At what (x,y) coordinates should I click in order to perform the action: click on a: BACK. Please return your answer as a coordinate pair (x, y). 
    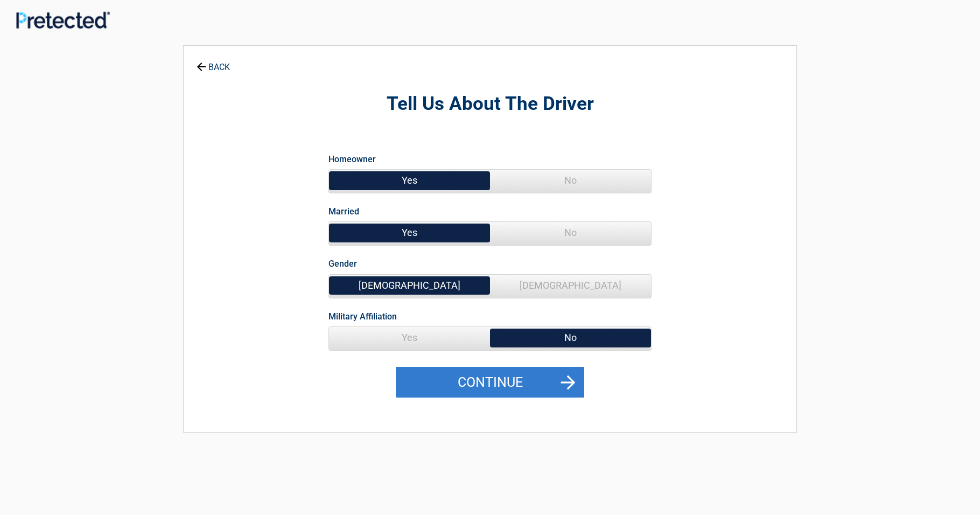
    Looking at the image, I should click on (213, 62).